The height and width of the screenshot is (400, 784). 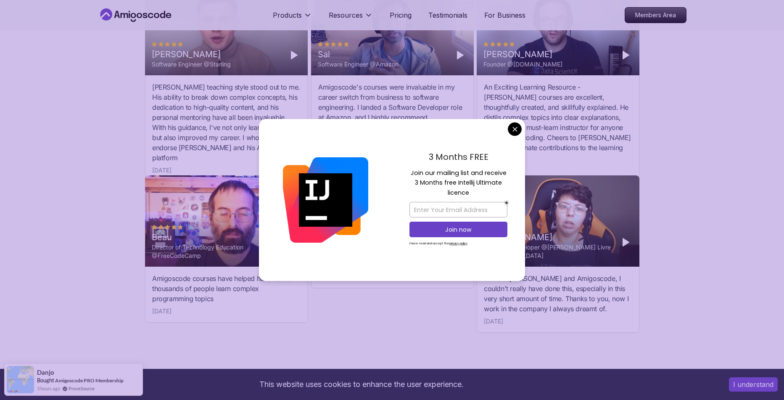 What do you see at coordinates (292, 19) in the screenshot?
I see `button: Products` at bounding box center [292, 19].